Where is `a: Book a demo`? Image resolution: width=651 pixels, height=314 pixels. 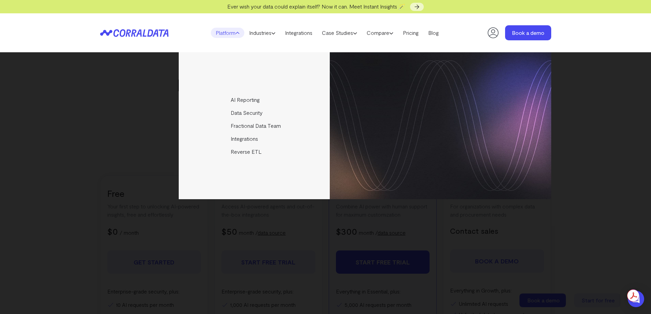 a: Book a demo is located at coordinates (528, 33).